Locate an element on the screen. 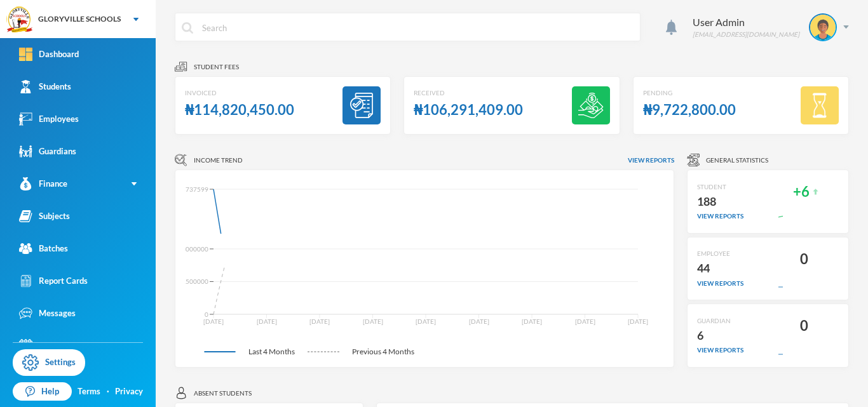 This screenshot has width=868, height=407. div: Received is located at coordinates (469, 93).